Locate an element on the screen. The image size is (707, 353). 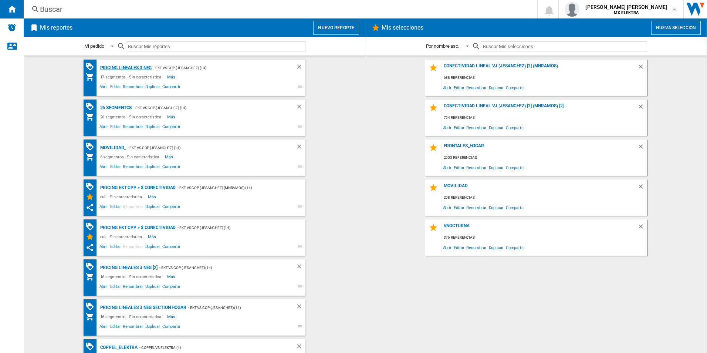
div: 26 segmentos - Sin característica - is located at coordinates (133, 117).